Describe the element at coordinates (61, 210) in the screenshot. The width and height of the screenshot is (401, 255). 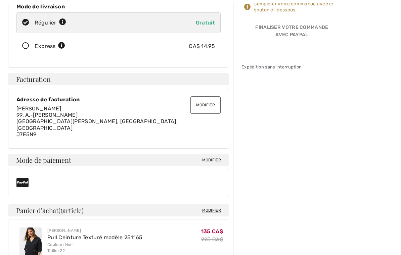
I see `span: 1` at that location.